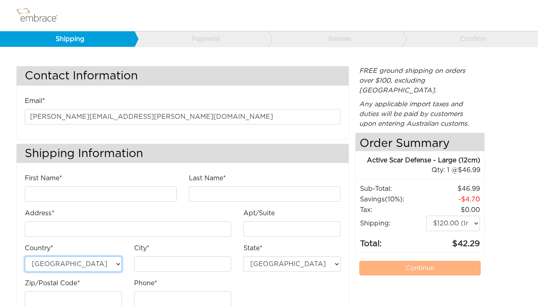  Describe the element at coordinates (145, 283) in the screenshot. I see `label: Phone*` at that location.